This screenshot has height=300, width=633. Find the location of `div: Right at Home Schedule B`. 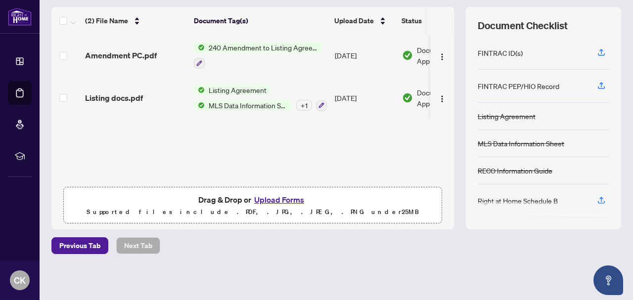

div: Right at Home Schedule B is located at coordinates (518, 201).